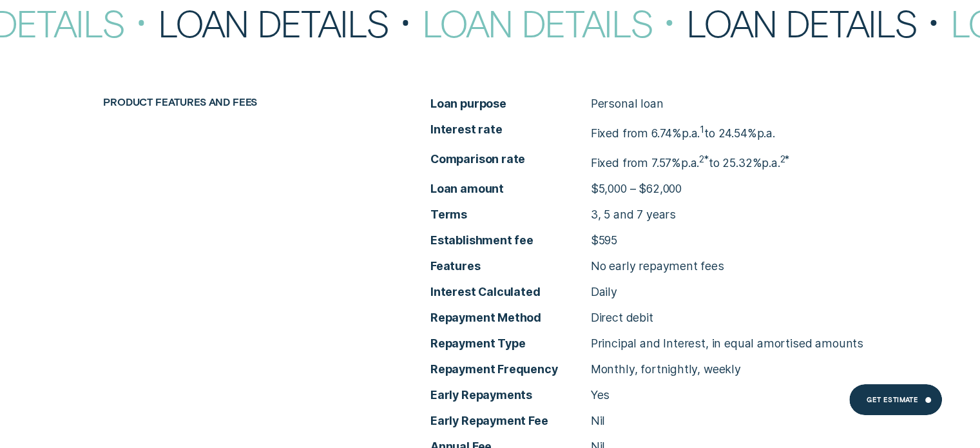 The image size is (980, 448). Describe the element at coordinates (510, 343) in the screenshot. I see `span: Repayment Type` at that location.